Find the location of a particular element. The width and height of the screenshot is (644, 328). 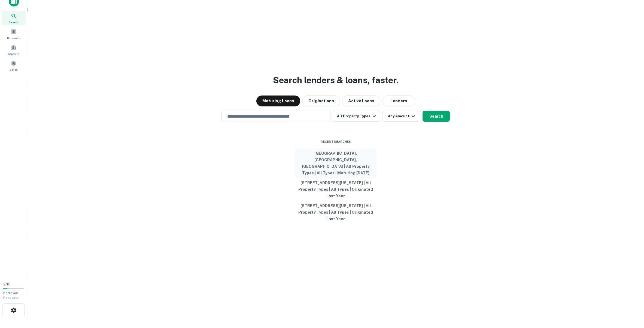

h3: Search lenders & loans, faster. is located at coordinates (336, 80).